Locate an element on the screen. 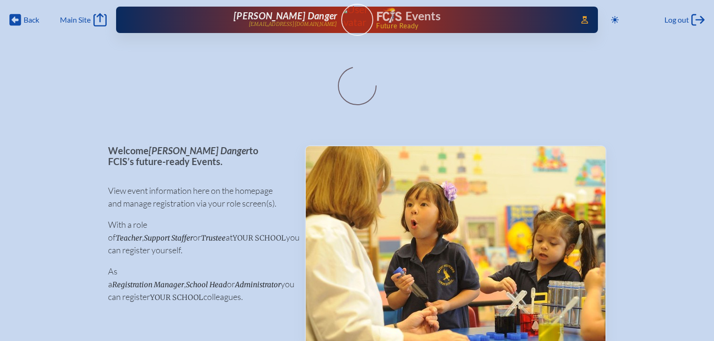 The image size is (714, 341). p: View event information here on the homepage and manage registration via your role screen(s). is located at coordinates (199, 197).